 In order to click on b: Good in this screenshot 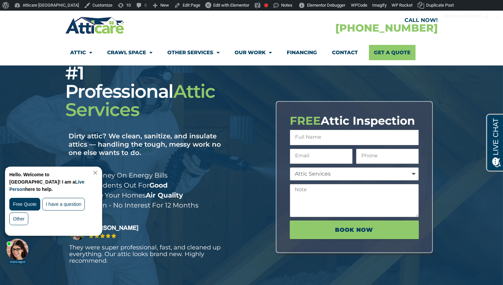, I will do `click(158, 185)`.